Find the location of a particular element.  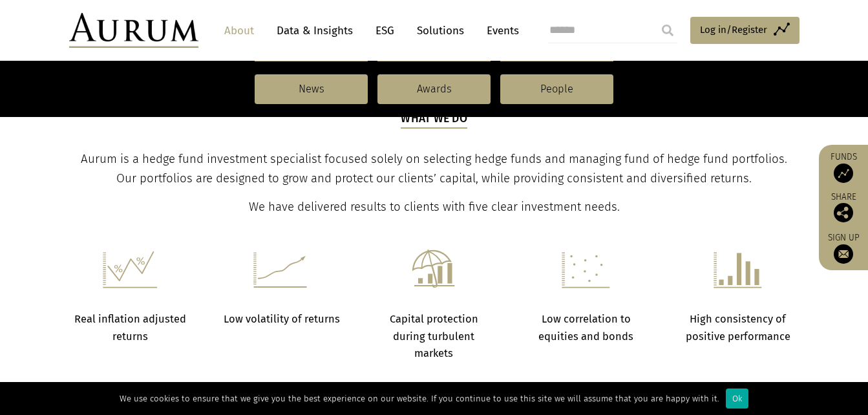

input: Submit is located at coordinates (668, 30).